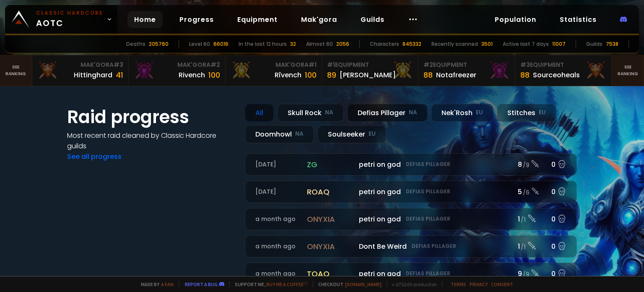  What do you see at coordinates (320, 44) in the screenshot?
I see `div: Almost 60` at bounding box center [320, 44].